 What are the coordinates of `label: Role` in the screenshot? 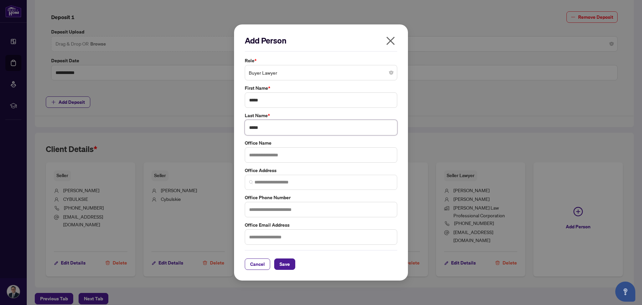 It's located at (321, 61).